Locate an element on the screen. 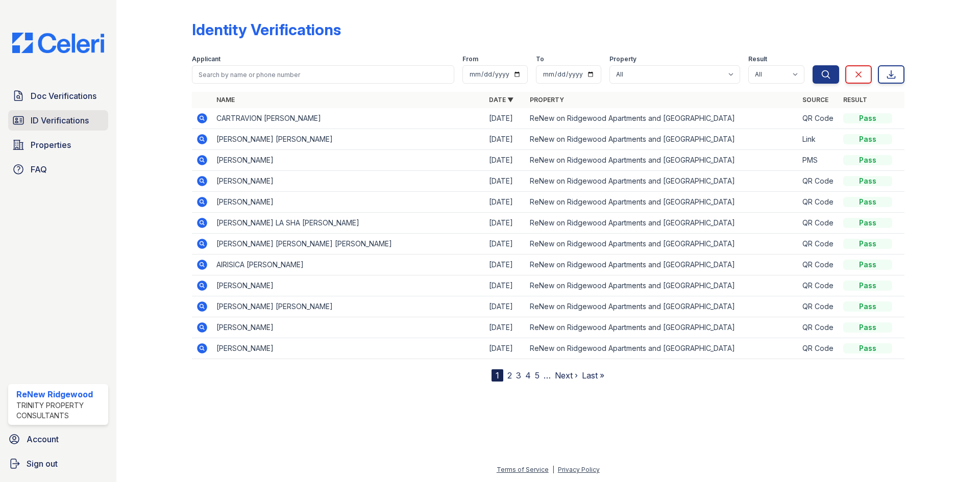  span: Sign out is located at coordinates (42, 464).